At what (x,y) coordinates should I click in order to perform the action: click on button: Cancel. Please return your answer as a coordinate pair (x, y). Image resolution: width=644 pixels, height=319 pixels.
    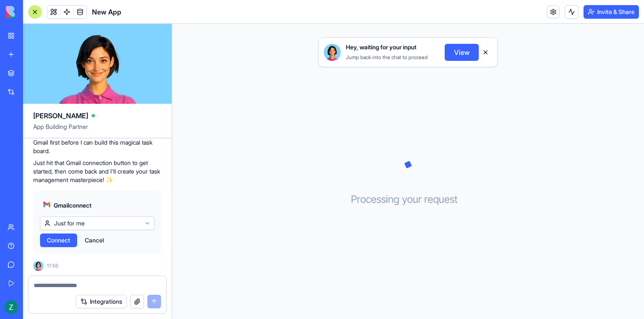
    Looking at the image, I should click on (94, 240).